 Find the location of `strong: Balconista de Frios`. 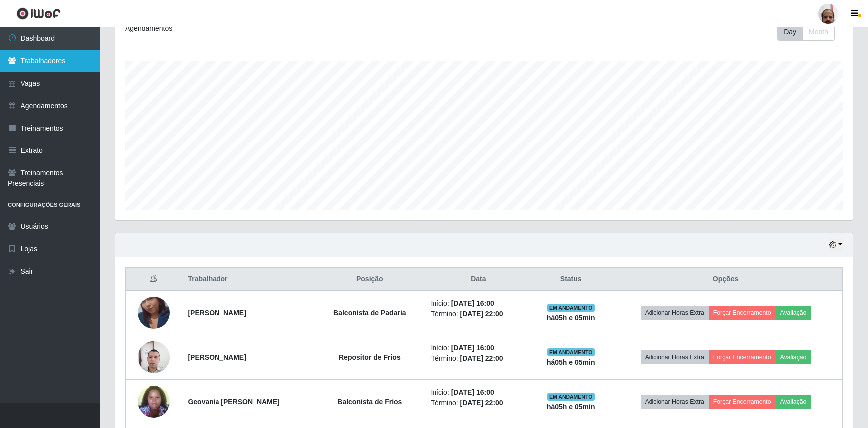

strong: Balconista de Frios is located at coordinates (369, 402).